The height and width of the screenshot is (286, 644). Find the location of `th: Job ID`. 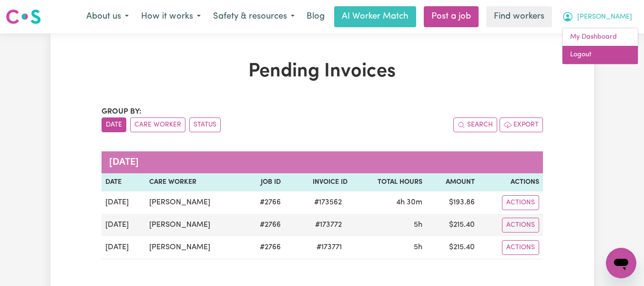

th: Job ID is located at coordinates (264, 182).